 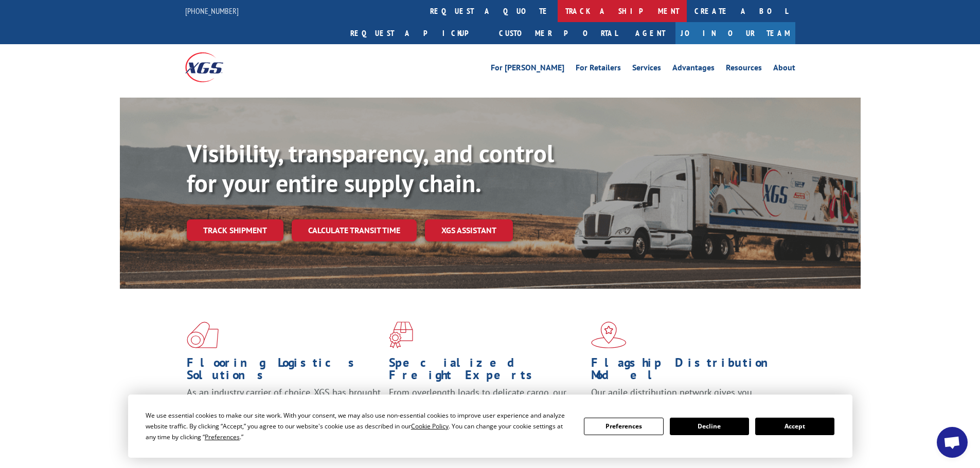 I want to click on a: Resources, so click(x=743, y=69).